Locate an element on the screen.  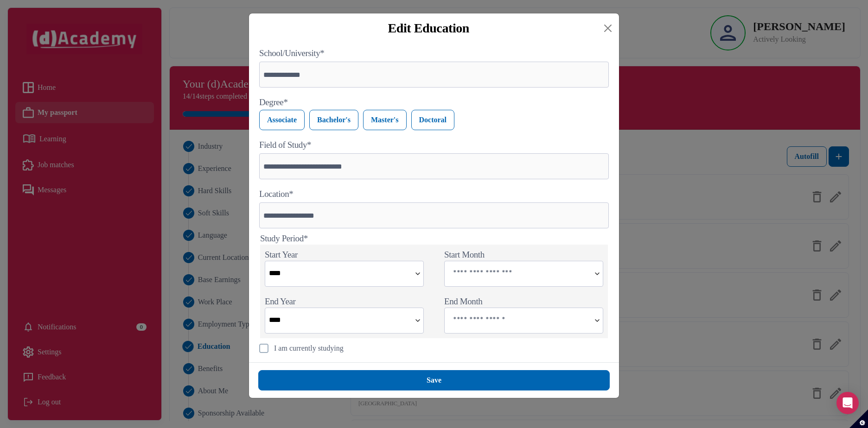
label: Doctoral is located at coordinates (433, 120).